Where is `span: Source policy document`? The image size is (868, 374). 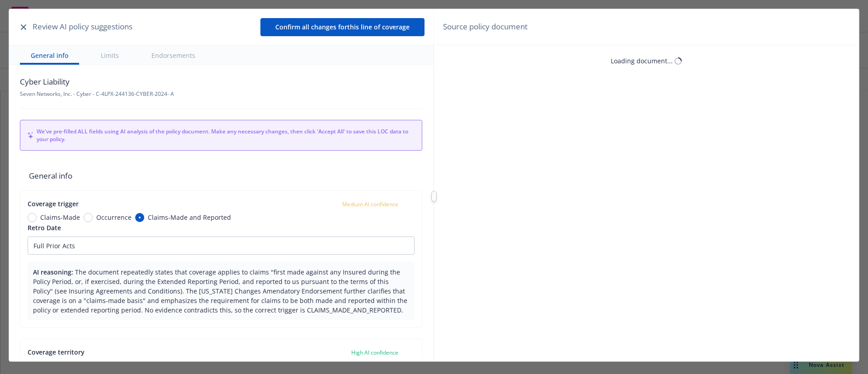 span: Source policy document is located at coordinates (485, 26).